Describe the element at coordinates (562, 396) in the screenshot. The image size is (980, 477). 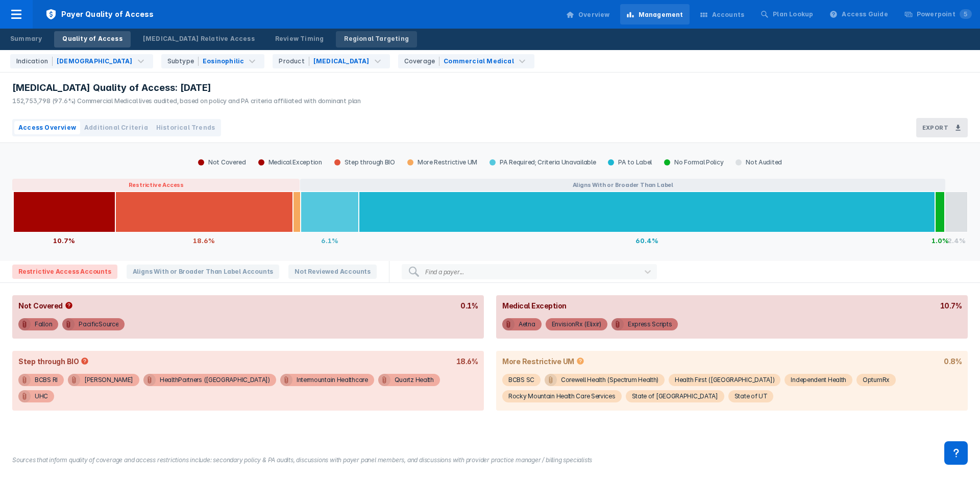
I see `div: Rocky Mountain Health Care Services` at that location.